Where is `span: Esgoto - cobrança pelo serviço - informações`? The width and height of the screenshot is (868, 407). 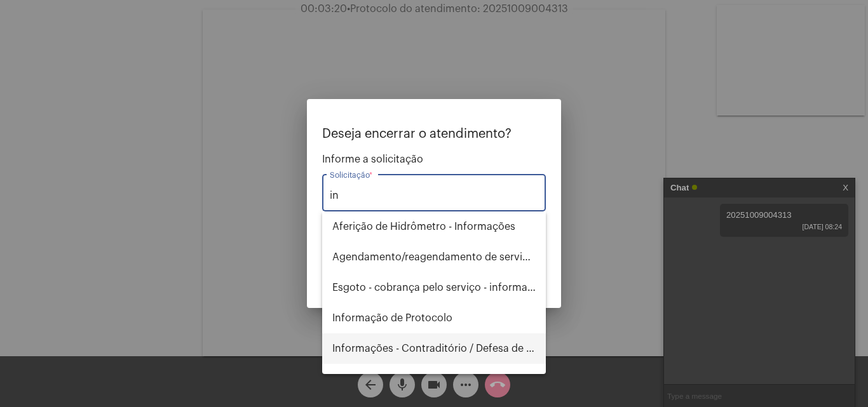
span: Esgoto - cobrança pelo serviço - informações is located at coordinates (434, 288).